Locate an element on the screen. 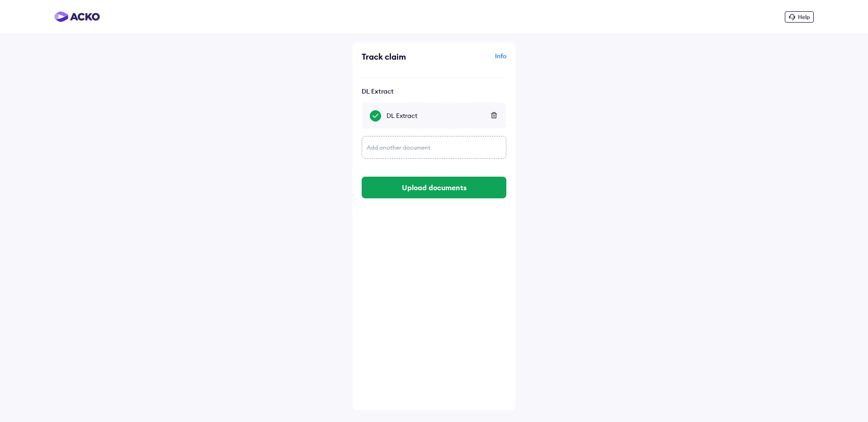 The width and height of the screenshot is (868, 422). img: horizontal-gradient.png is located at coordinates (77, 16).